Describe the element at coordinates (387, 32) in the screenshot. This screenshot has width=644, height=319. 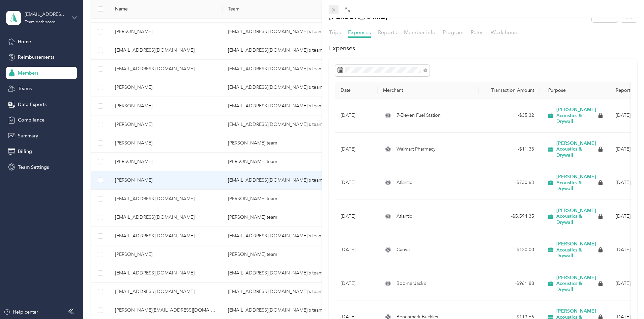
I see `span: Reports` at that location.